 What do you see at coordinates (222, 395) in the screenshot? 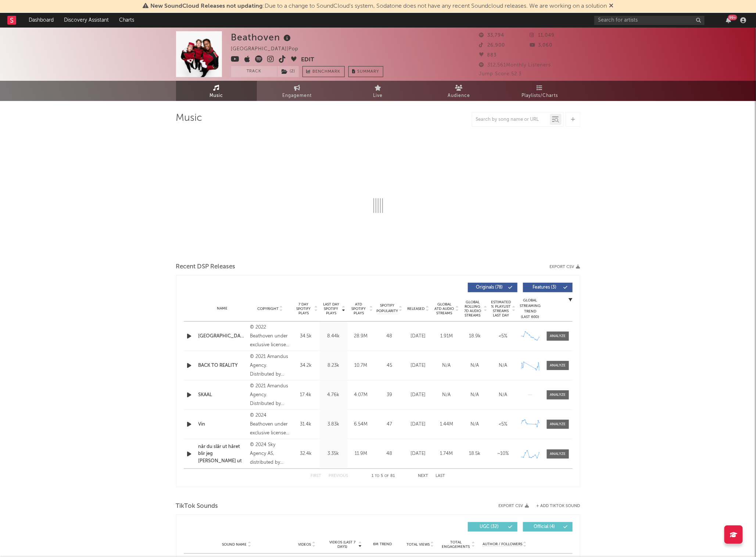
I see `a: SKAAL` at bounding box center [222, 395].